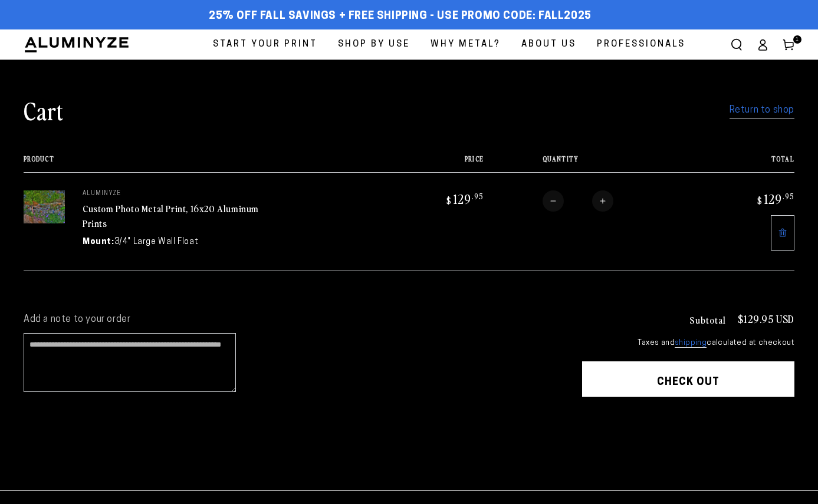  What do you see at coordinates (578, 201) in the screenshot?
I see `input: Quantity for Custom Photo Metal Print, 16x20 Aluminum Prints` at bounding box center [578, 201].